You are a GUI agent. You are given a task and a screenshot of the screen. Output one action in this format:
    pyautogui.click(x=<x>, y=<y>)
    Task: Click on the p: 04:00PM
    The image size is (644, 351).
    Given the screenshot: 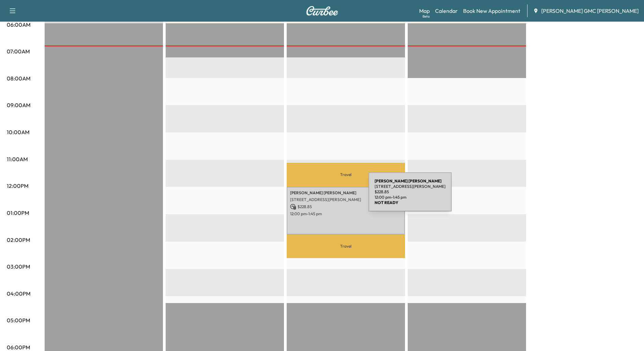 What is the action you would take?
    pyautogui.click(x=19, y=294)
    